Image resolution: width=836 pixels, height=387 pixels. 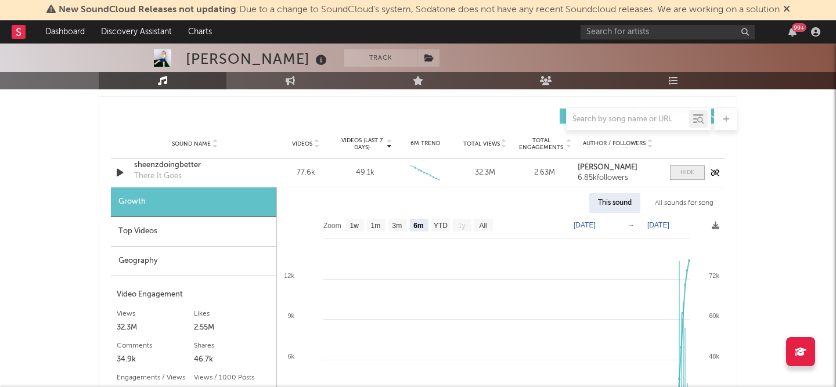 What do you see at coordinates (200, 32) in the screenshot?
I see `a: Charts` at bounding box center [200, 32].